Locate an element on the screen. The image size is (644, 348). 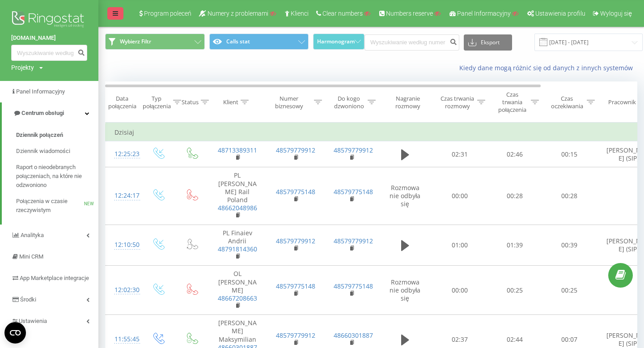
div: Czas trwania połączenia is located at coordinates (512, 102).